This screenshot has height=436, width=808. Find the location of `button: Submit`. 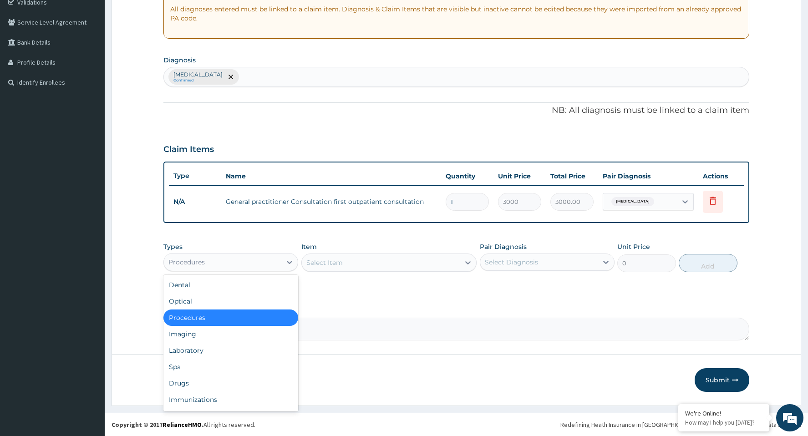

button: Submit is located at coordinates (722, 380).